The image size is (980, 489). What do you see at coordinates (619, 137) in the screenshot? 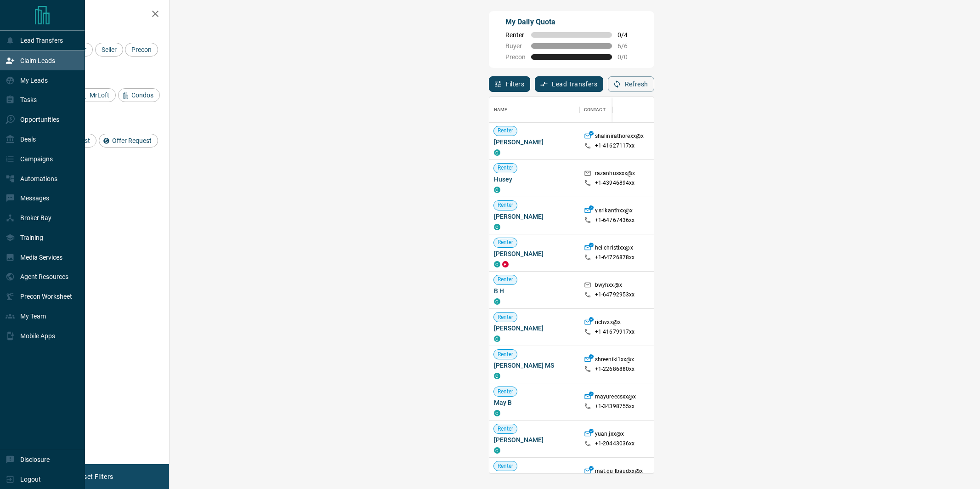
I see `p: shalinirathorexx@x` at bounding box center [619, 137].